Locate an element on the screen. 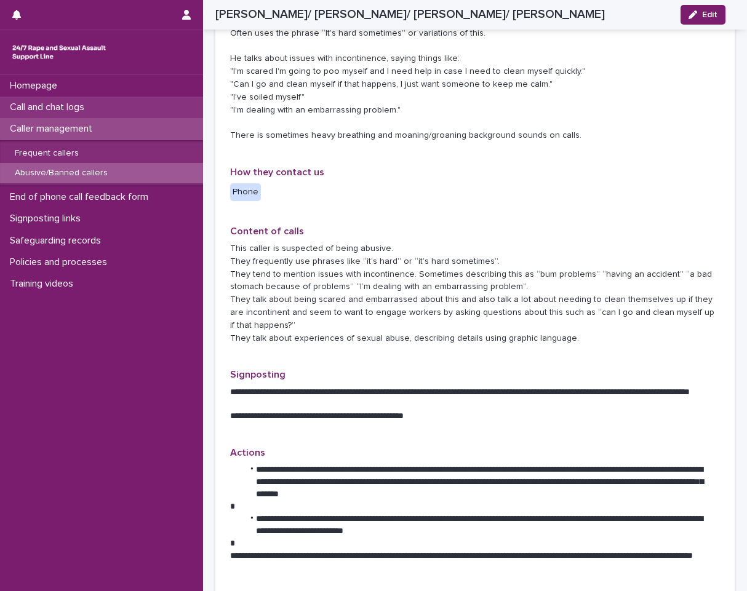 The width and height of the screenshot is (747, 591). span: How they contact us is located at coordinates (277, 172).